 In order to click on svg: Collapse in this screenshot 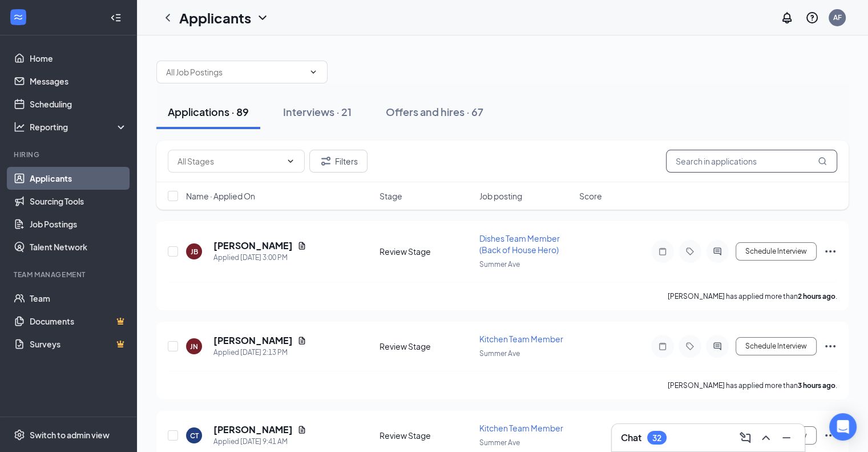, I will do `click(116, 18)`.